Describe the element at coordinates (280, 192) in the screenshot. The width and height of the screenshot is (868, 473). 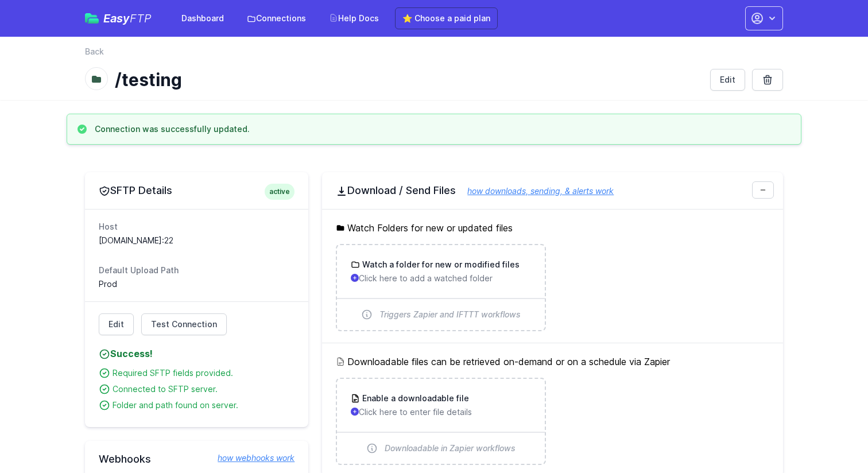
I see `span: active` at that location.